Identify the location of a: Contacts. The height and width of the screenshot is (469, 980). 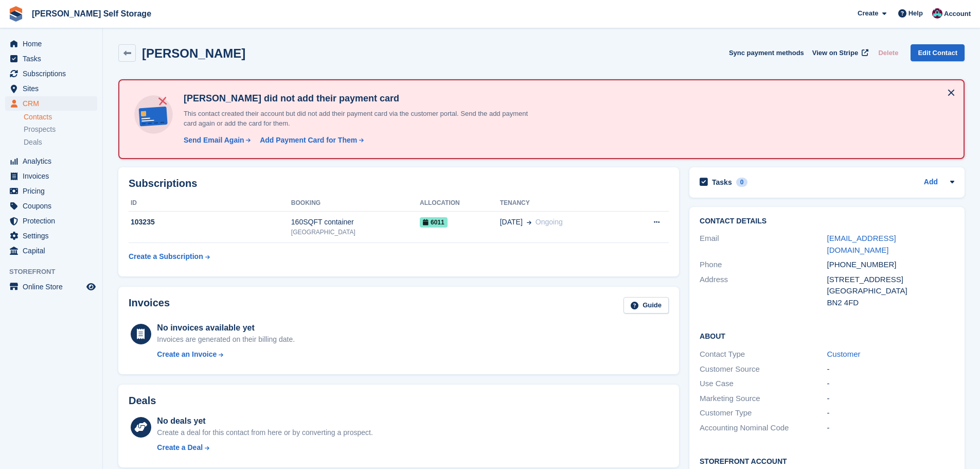
(60, 117).